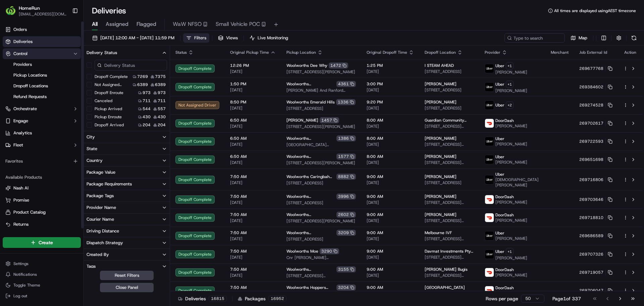 Image resolution: width=644 pixels, height=306 pixels. I want to click on span: 6:50 AM, so click(253, 157).